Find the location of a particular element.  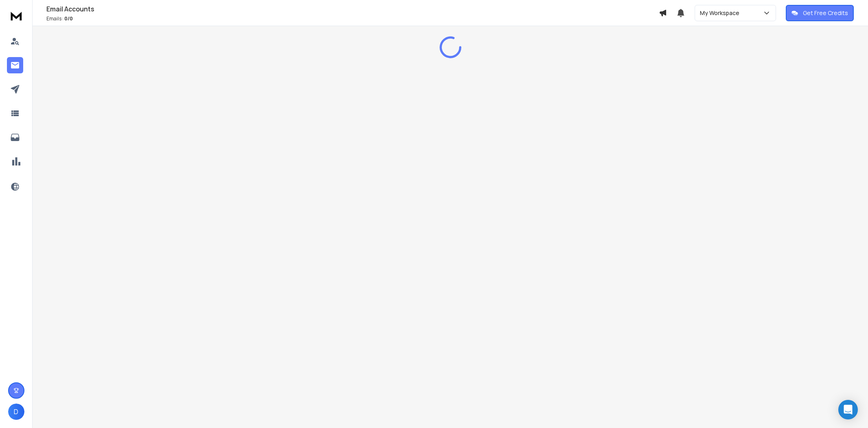

p: My Workspace is located at coordinates (721, 13).